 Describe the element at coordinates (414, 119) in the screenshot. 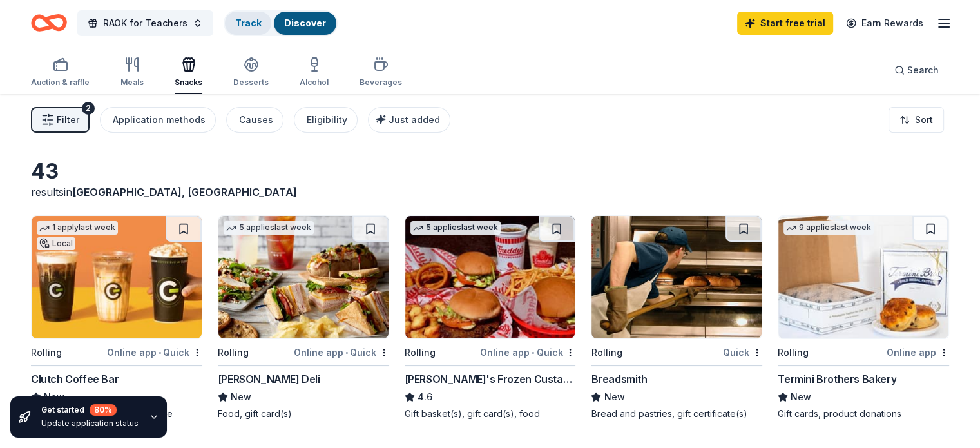

I see `span: Just added` at that location.